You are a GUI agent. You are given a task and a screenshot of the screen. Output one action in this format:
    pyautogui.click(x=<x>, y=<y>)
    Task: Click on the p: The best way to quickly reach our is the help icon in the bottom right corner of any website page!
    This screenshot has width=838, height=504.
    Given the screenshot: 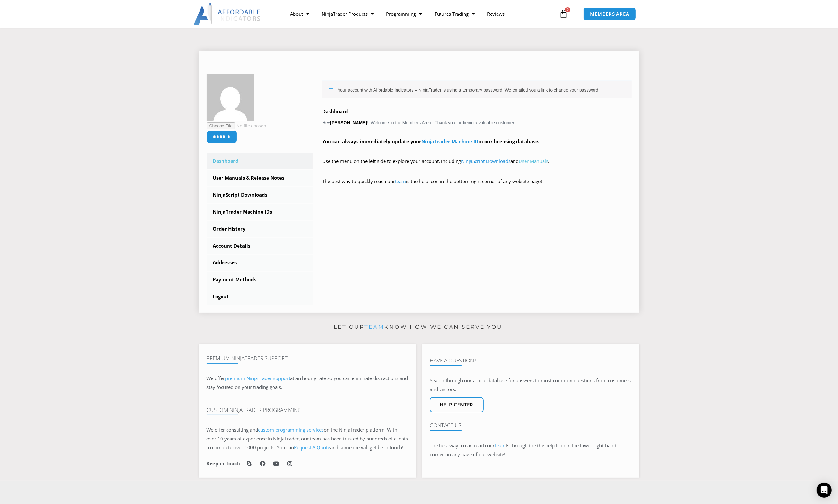 What is the action you would take?
    pyautogui.click(x=476, y=186)
    